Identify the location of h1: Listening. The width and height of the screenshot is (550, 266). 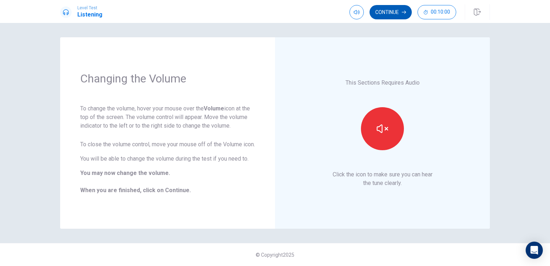
(90, 15).